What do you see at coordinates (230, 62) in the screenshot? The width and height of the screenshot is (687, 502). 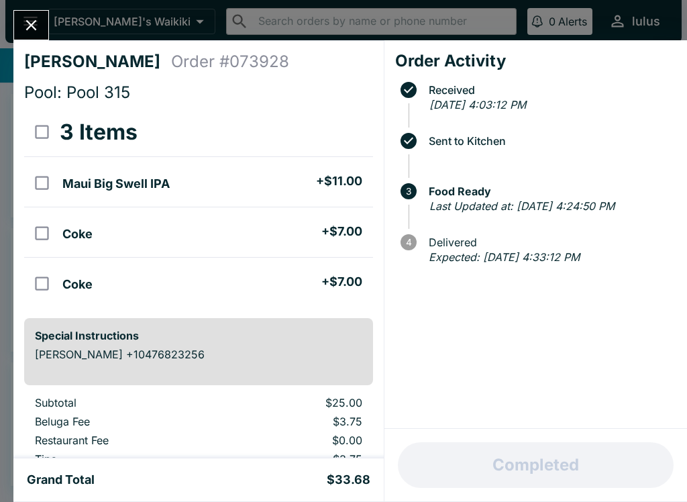 I see `h4: Order # 073928` at bounding box center [230, 62].